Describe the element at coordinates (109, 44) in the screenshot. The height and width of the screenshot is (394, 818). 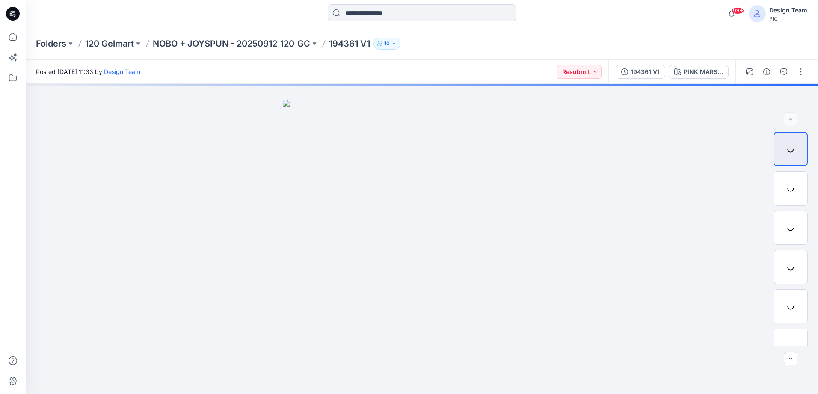
I see `a: 120 Gelmart` at that location.